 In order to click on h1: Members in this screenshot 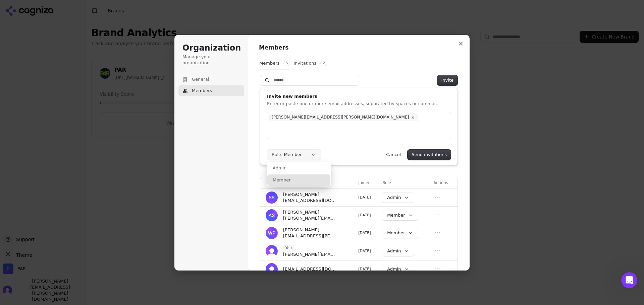, I will do `click(359, 48)`.